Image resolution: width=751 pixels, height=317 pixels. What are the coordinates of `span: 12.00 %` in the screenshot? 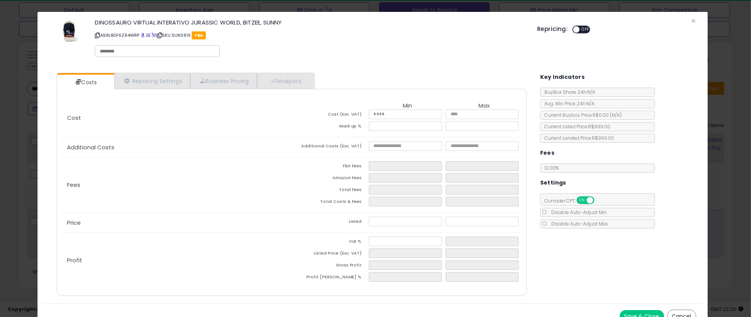 It's located at (551, 168).